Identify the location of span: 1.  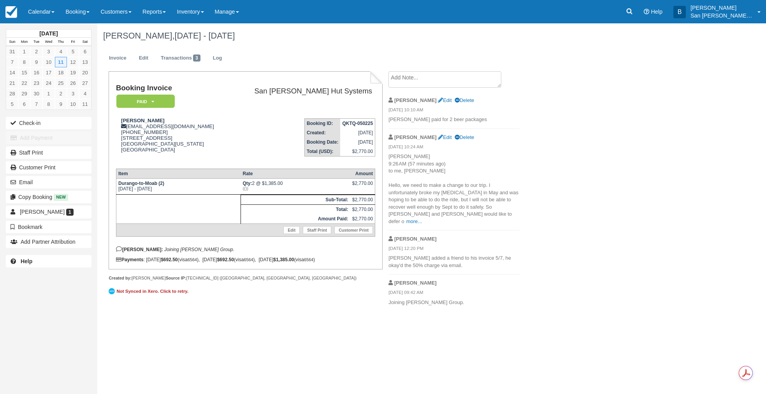
(70, 212).